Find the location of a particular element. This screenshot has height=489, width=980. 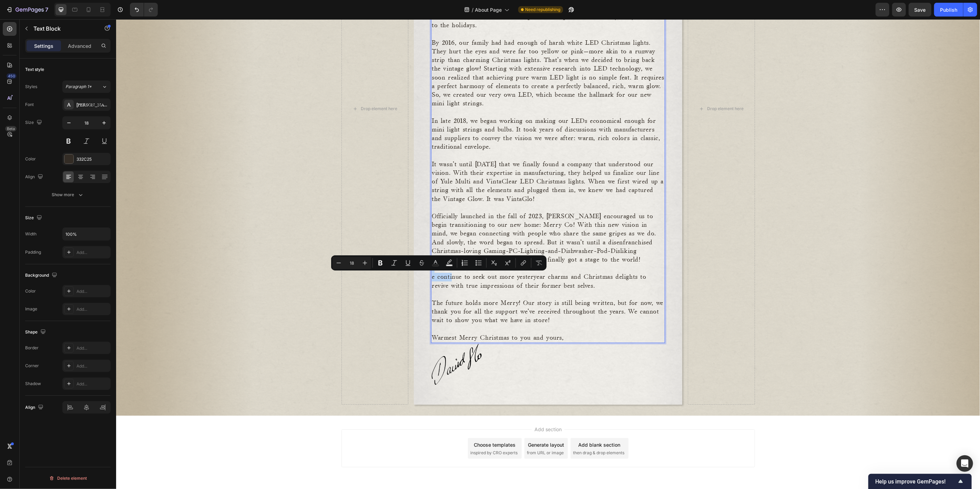

input: Auto is located at coordinates (86, 234).